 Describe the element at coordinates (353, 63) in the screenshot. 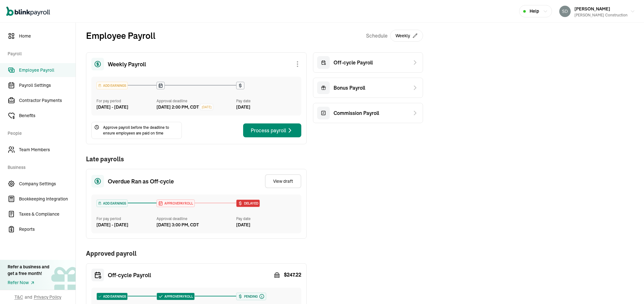

I see `span: Off-cycle Payroll` at that location.